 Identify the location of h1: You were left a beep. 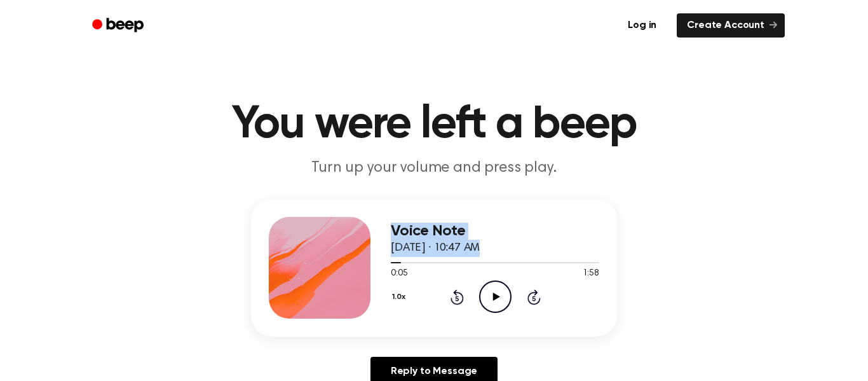
(434, 125).